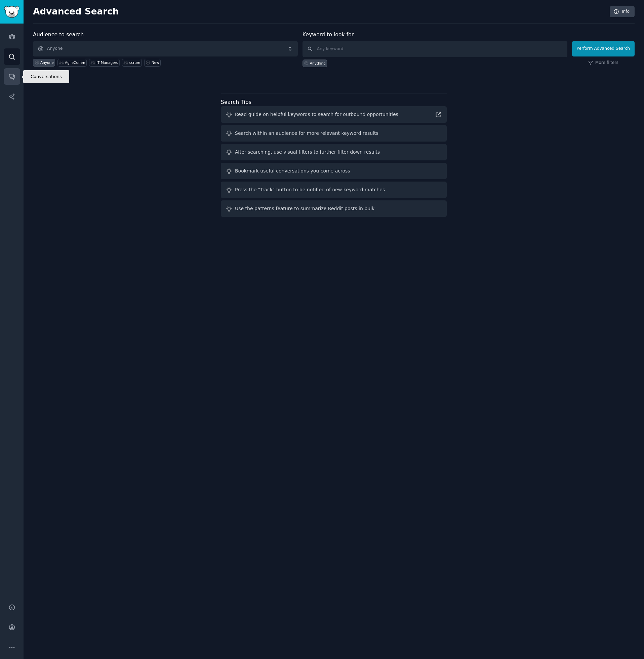 The image size is (644, 659). Describe the element at coordinates (293, 171) in the screenshot. I see `div: Bookmark useful conversations you come across` at that location.